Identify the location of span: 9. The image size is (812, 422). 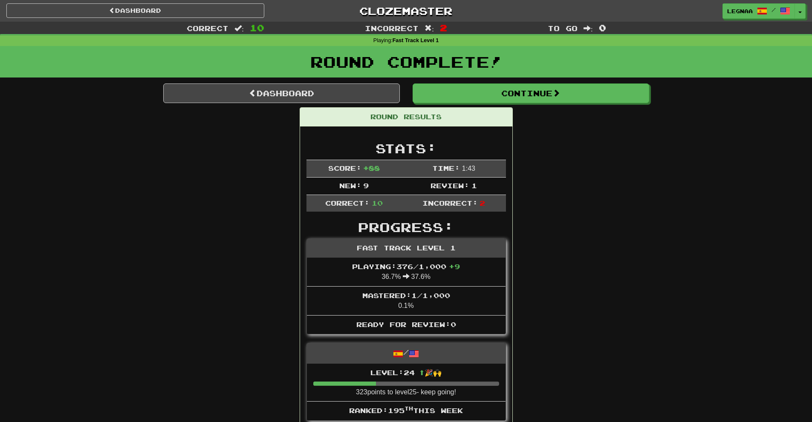
(366, 185).